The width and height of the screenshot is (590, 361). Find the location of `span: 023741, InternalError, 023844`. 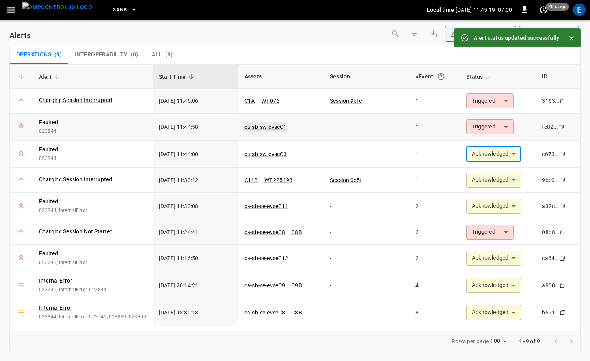

span: 023741, InternalError, 023844 is located at coordinates (93, 290).